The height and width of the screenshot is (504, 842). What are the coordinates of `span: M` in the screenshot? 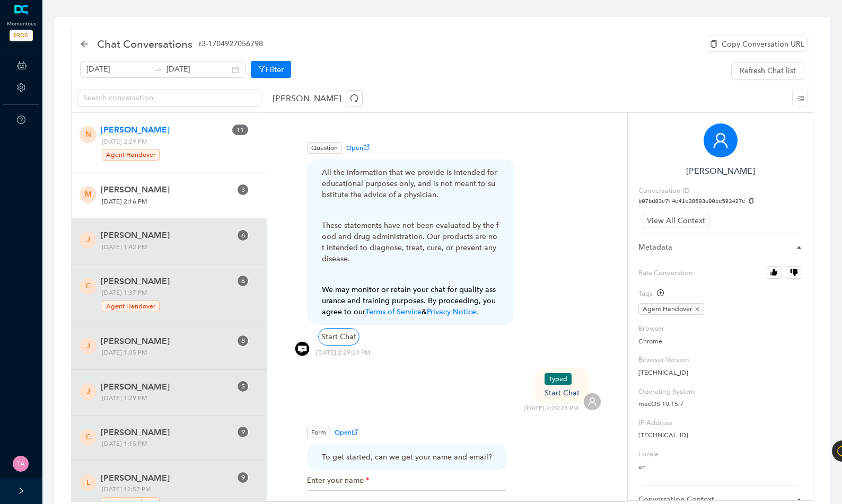 It's located at (88, 194).